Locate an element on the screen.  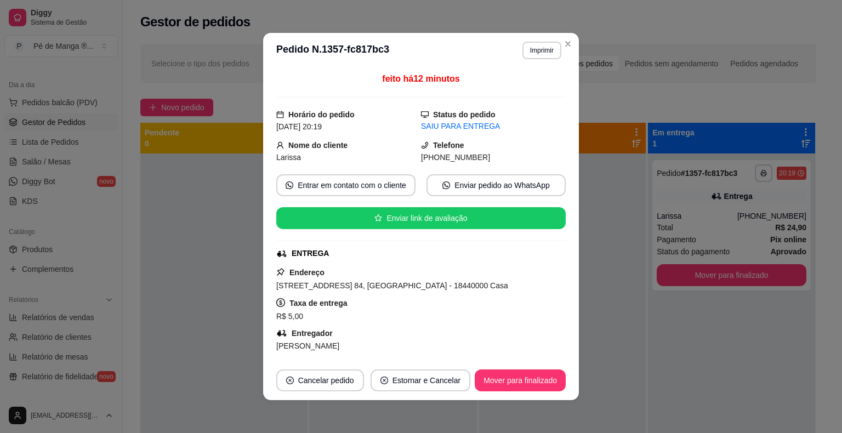
button: whats-appEnviar pedido ao WhatsApp is located at coordinates (496, 185).